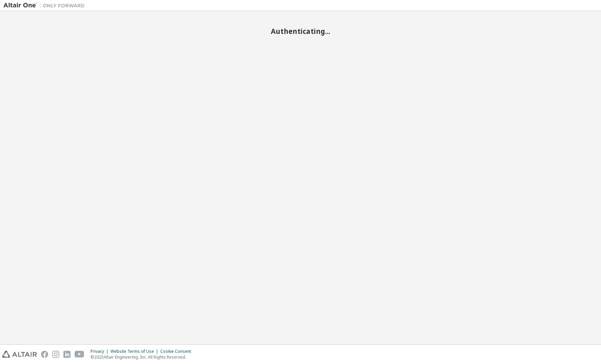 This screenshot has height=364, width=601. Describe the element at coordinates (79, 354) in the screenshot. I see `img: youtube.svg` at that location.